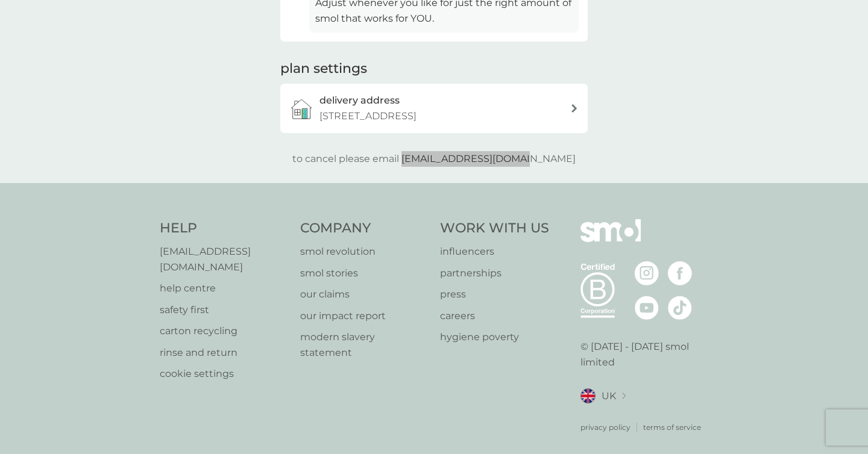 The height and width of the screenshot is (454, 868). What do you see at coordinates (588, 395) in the screenshot?
I see `img: UK flag` at bounding box center [588, 395].